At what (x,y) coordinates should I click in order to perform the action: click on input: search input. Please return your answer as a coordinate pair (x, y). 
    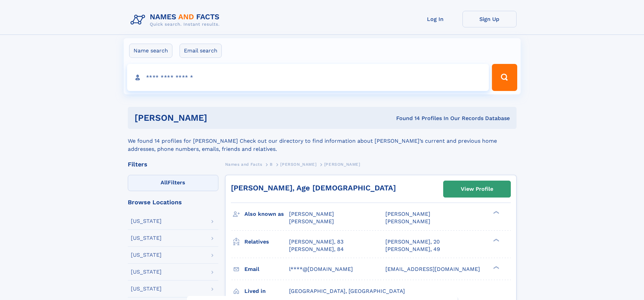
    Looking at the image, I should click on (308, 78).